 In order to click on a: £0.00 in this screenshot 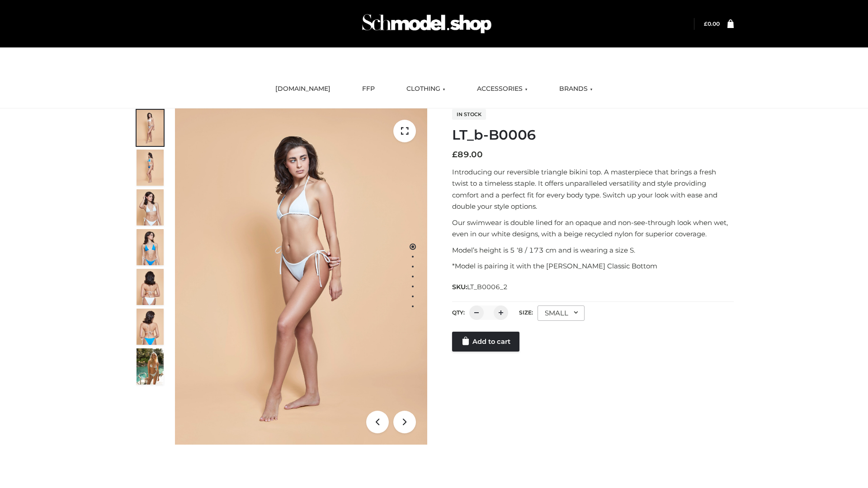, I will do `click(712, 24)`.